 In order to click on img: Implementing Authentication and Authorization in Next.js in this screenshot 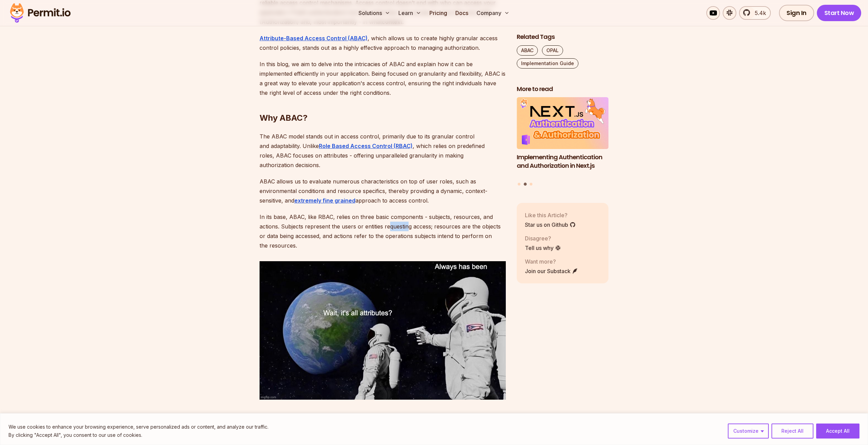, I will do `click(562, 123)`.